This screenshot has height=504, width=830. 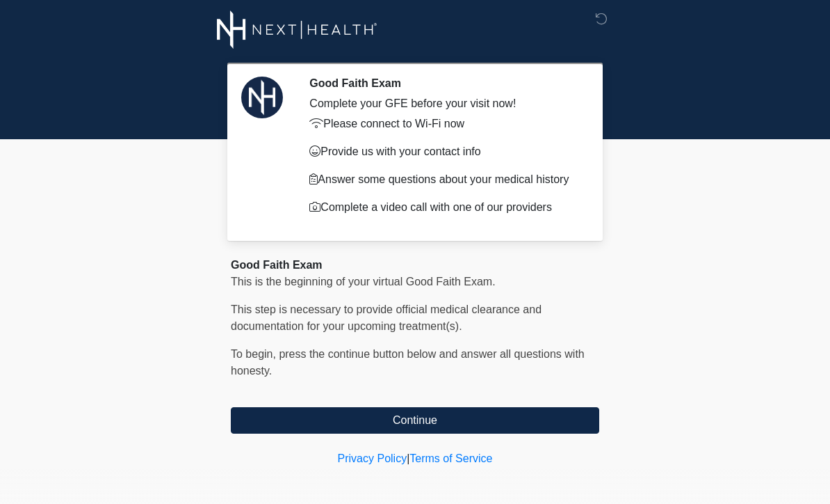 I want to click on button: Continue, so click(x=415, y=420).